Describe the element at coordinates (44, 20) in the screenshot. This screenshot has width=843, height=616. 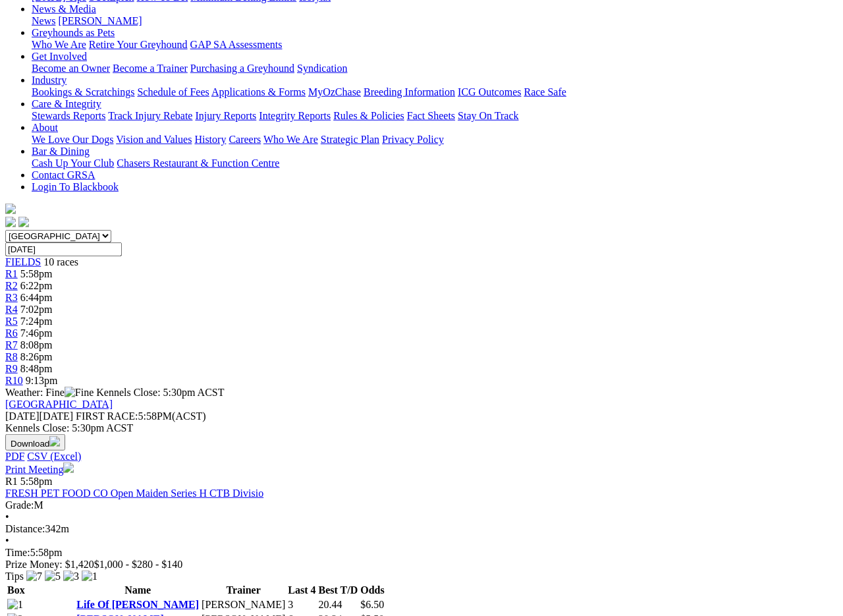
I see `a: News` at that location.